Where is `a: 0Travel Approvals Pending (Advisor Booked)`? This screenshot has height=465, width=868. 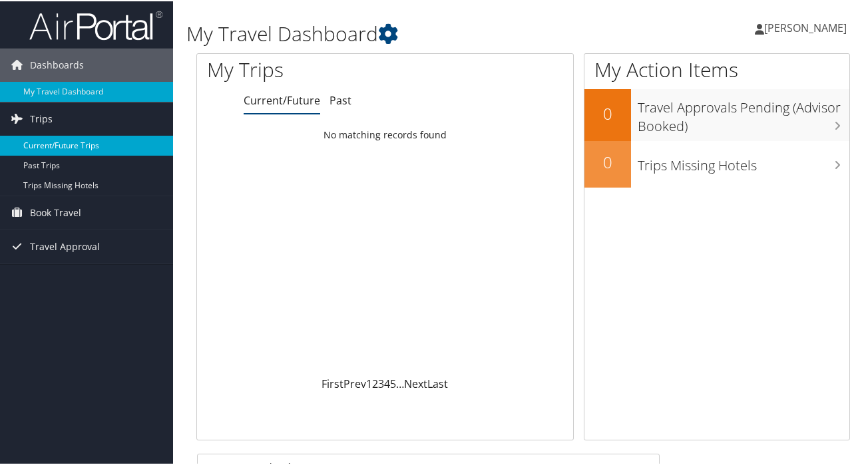 a: 0Travel Approvals Pending (Advisor Booked) is located at coordinates (717, 113).